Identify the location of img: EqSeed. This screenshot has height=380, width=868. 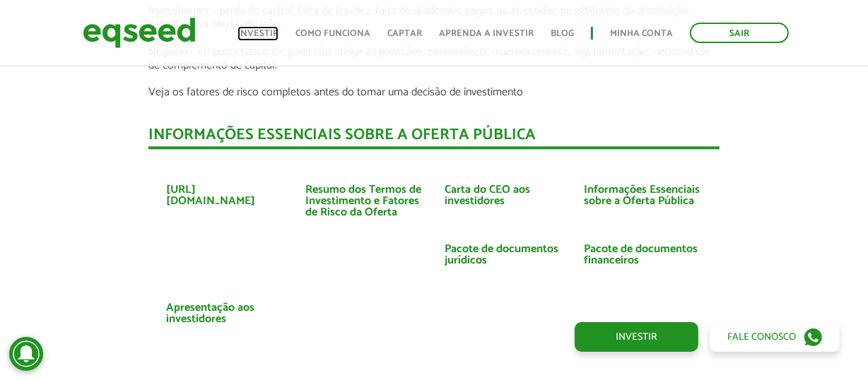
(140, 32).